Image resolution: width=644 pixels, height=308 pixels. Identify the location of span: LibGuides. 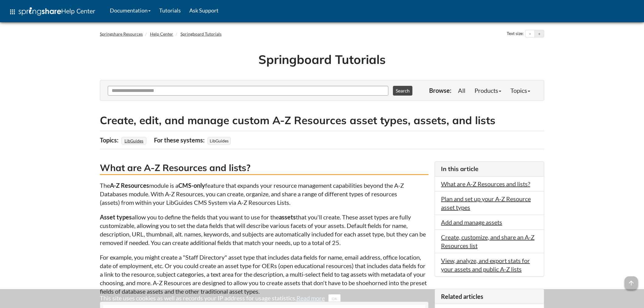
(219, 141).